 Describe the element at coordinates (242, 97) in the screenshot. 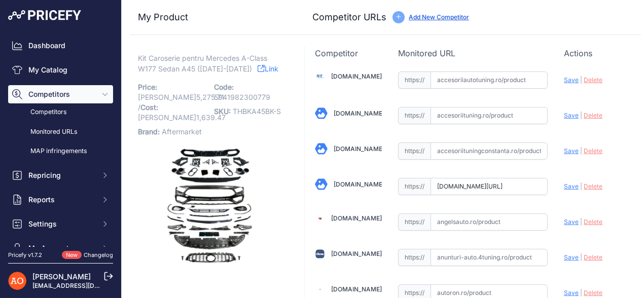

I see `span: 5941982300779` at that location.